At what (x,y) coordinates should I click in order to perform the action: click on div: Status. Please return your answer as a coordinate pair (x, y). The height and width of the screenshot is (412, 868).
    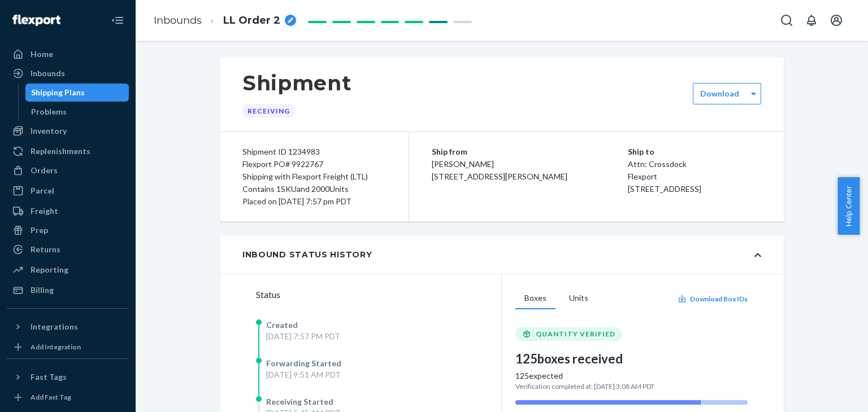
    Looking at the image, I should click on (378, 295).